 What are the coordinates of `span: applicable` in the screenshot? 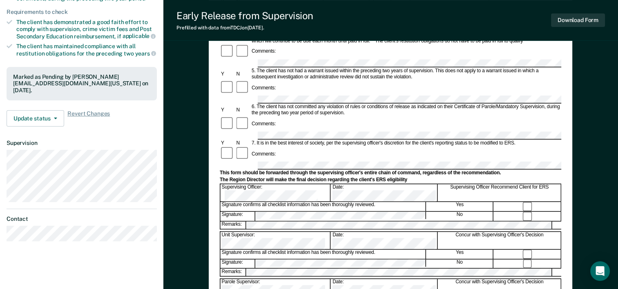 It's located at (139, 36).